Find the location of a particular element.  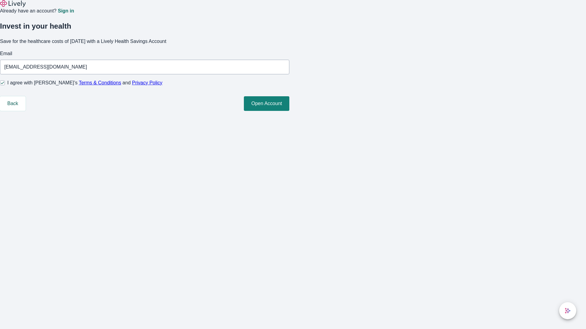

a: Sign in is located at coordinates (66, 11).